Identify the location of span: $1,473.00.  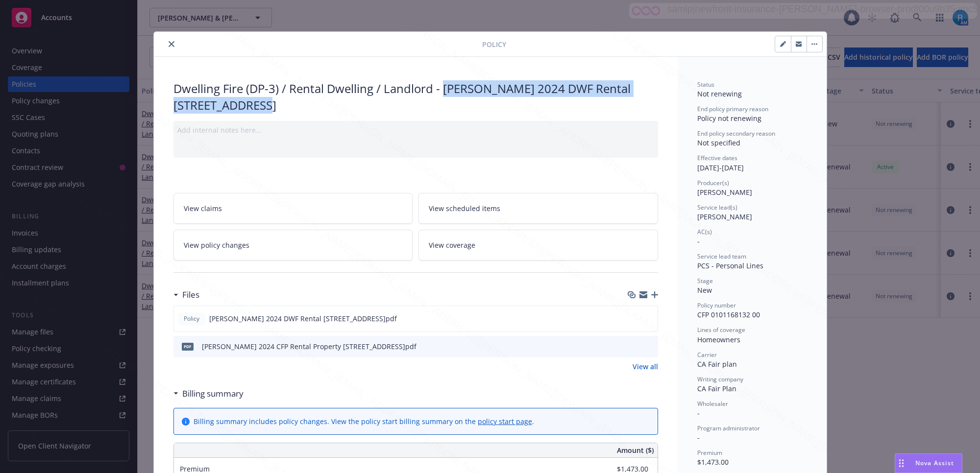
(713, 462).